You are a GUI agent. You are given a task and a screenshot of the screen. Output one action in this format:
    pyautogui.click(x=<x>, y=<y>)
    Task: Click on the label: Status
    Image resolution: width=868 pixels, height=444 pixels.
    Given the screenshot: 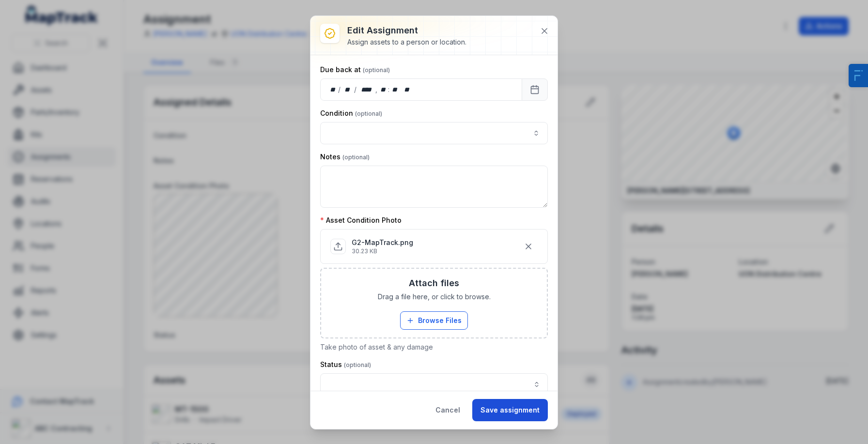 What is the action you would take?
    pyautogui.click(x=345, y=364)
    